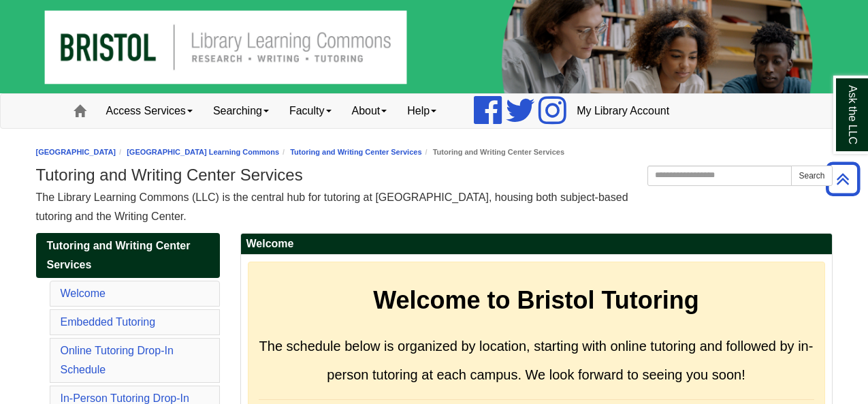 The image size is (868, 404). Describe the element at coordinates (536, 299) in the screenshot. I see `strong: Welcome to Bristol Tutoring` at that location.